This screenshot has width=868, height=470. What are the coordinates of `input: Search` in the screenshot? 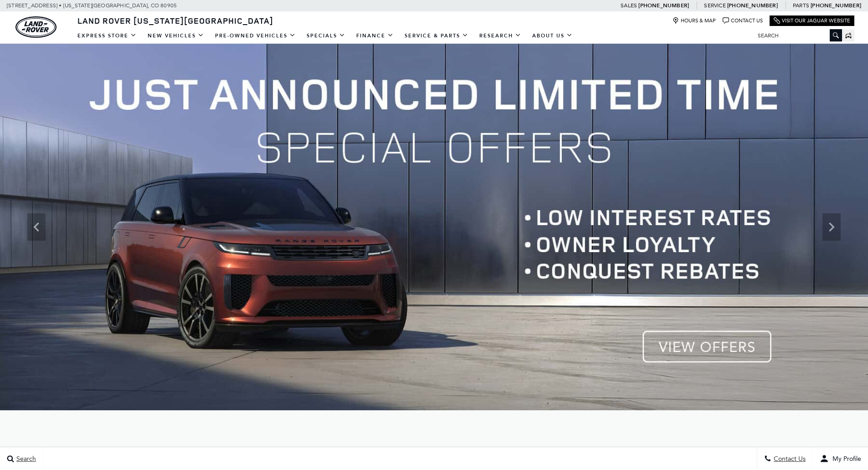 It's located at (796, 35).